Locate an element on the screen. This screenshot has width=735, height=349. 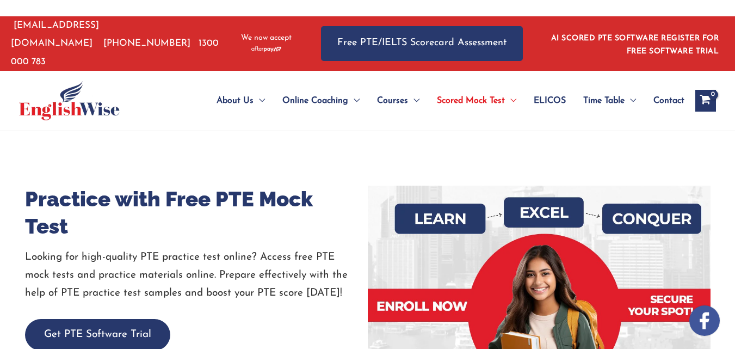
a: Get PTE Software Trial is located at coordinates (97, 334).